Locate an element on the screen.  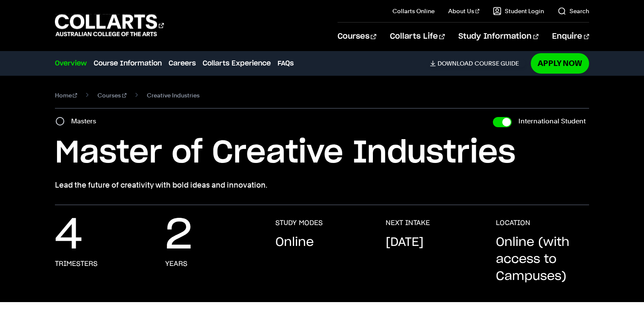
a: Student Login is located at coordinates (518, 11).